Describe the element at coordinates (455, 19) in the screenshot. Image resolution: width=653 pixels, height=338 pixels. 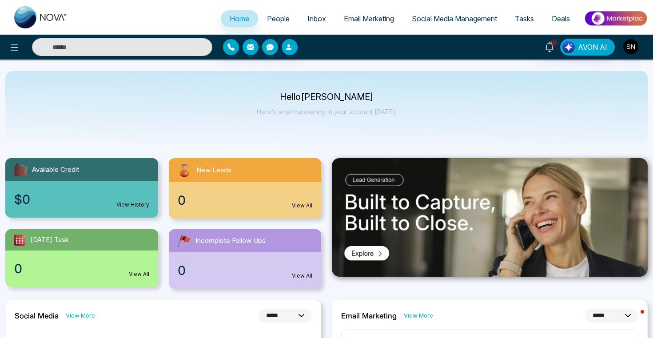
I see `span: Social Media Management` at that location.